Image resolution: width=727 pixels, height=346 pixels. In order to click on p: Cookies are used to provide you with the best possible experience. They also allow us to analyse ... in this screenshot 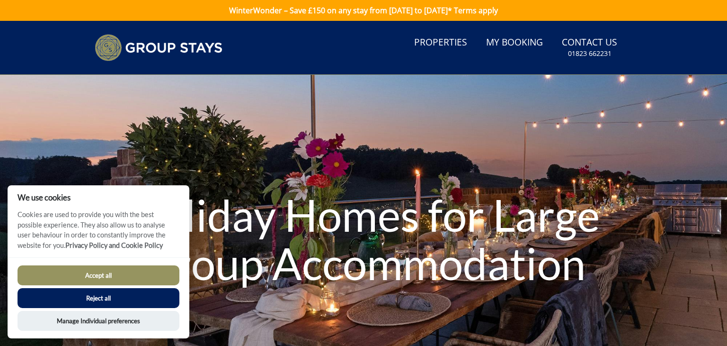, I will do `click(99, 233)`.